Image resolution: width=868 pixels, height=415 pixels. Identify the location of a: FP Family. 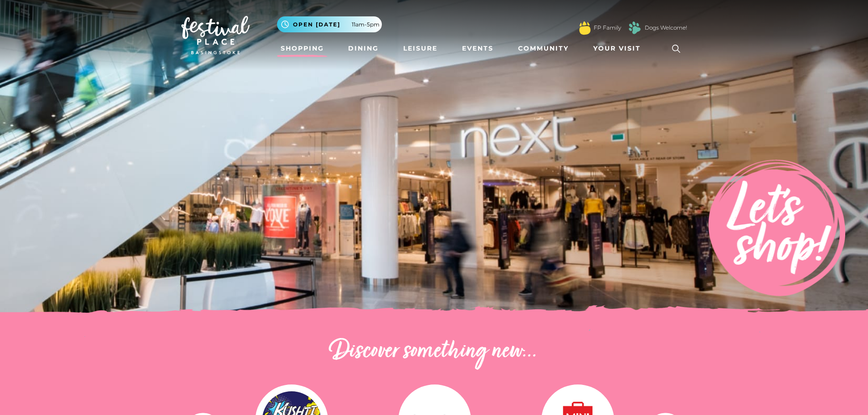
(607, 28).